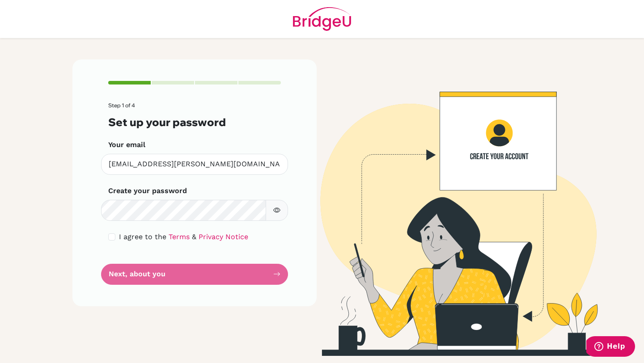 The height and width of the screenshot is (363, 644). I want to click on label: Your email, so click(127, 145).